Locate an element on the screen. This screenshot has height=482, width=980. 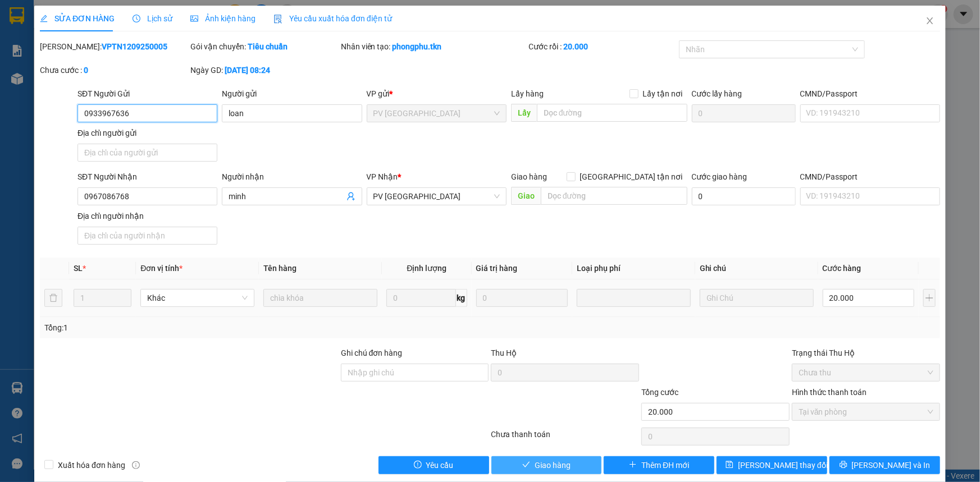
div: Chưa thanh toán is located at coordinates (566, 438).